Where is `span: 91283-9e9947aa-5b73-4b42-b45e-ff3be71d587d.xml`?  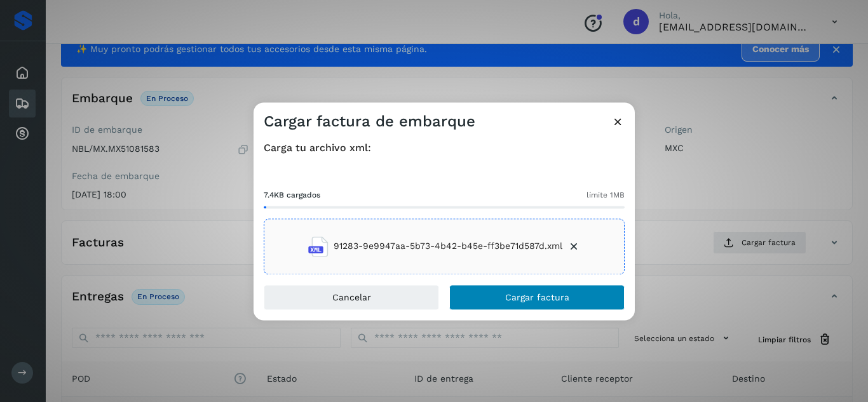
span: 91283-9e9947aa-5b73-4b42-b45e-ff3be71d587d.xml is located at coordinates (448, 247).